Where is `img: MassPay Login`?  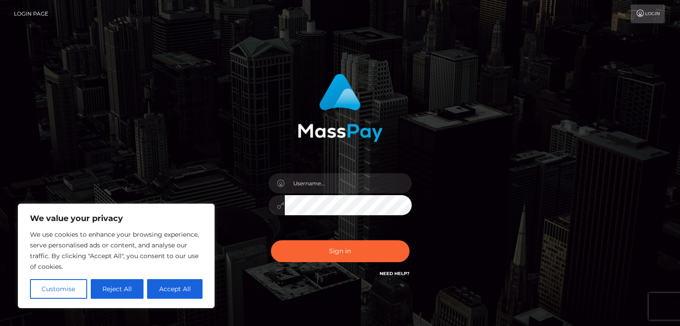 img: MassPay Login is located at coordinates (340, 108).